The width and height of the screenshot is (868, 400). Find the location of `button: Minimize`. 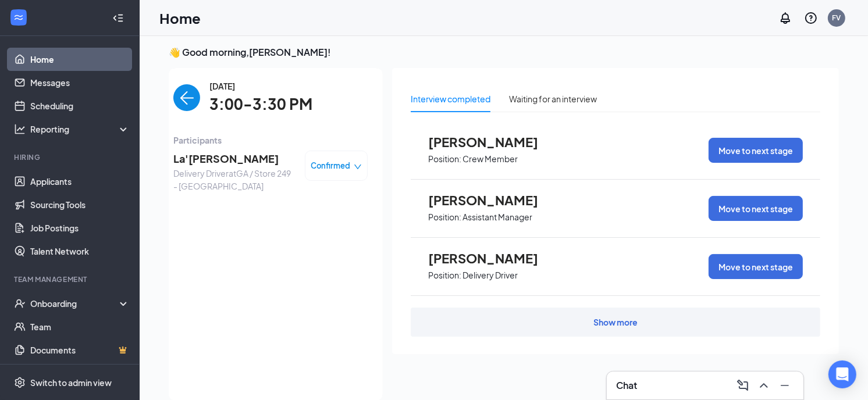

button: Minimize is located at coordinates (785, 385).